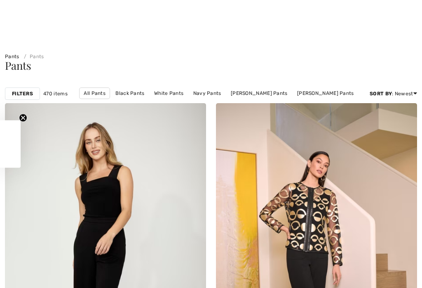 The height and width of the screenshot is (288, 422). I want to click on a: White Pants, so click(169, 93).